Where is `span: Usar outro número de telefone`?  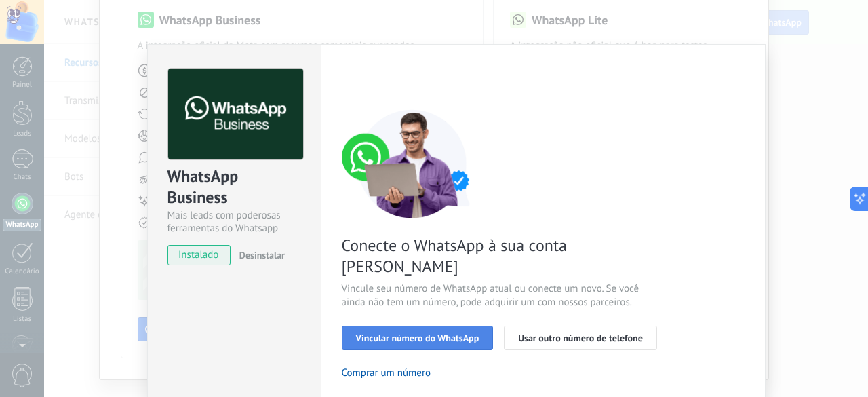 span: Usar outro número de telefone is located at coordinates (580, 338).